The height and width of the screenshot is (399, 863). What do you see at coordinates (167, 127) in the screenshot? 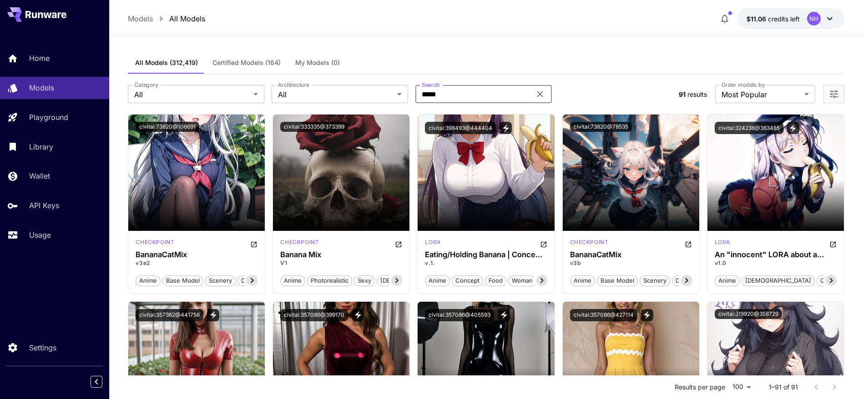
I see `button: civitai:73820@106691` at bounding box center [167, 127].